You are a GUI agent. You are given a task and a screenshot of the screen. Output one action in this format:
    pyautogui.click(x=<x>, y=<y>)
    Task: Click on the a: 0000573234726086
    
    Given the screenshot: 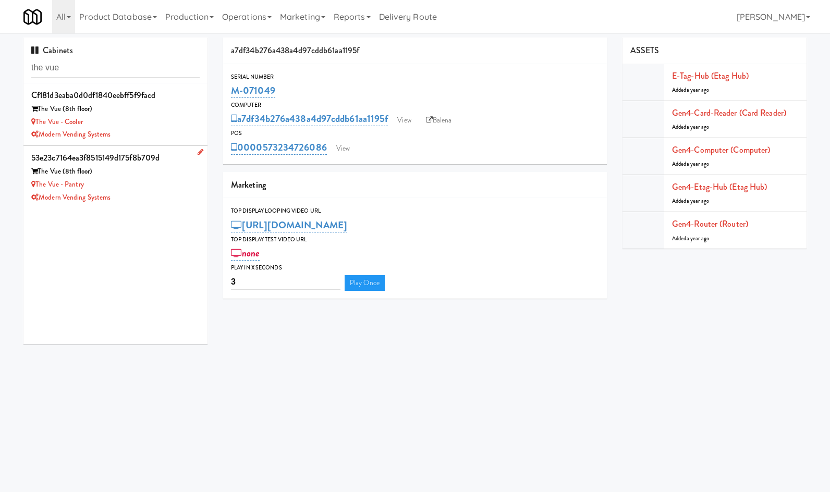 What is the action you would take?
    pyautogui.click(x=279, y=148)
    